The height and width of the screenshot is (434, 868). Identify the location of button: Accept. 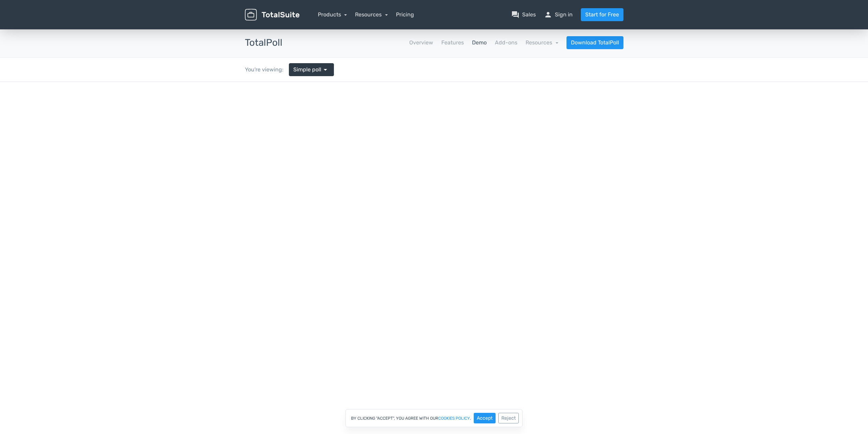
(485, 417).